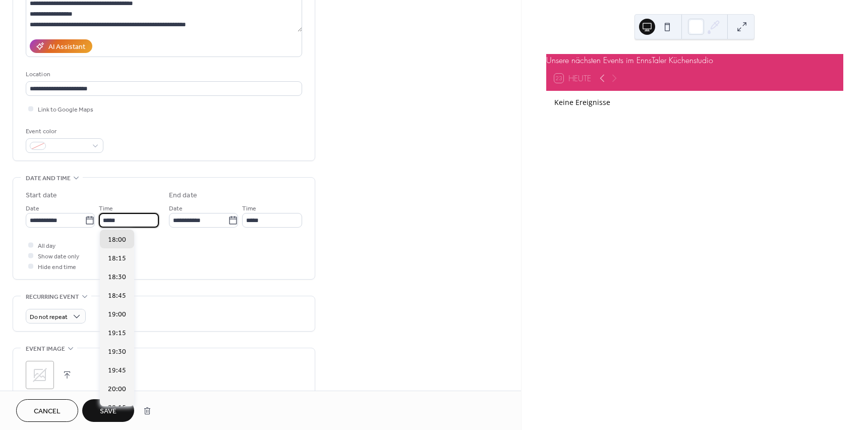 This screenshot has width=868, height=430. I want to click on div: Location, so click(163, 74).